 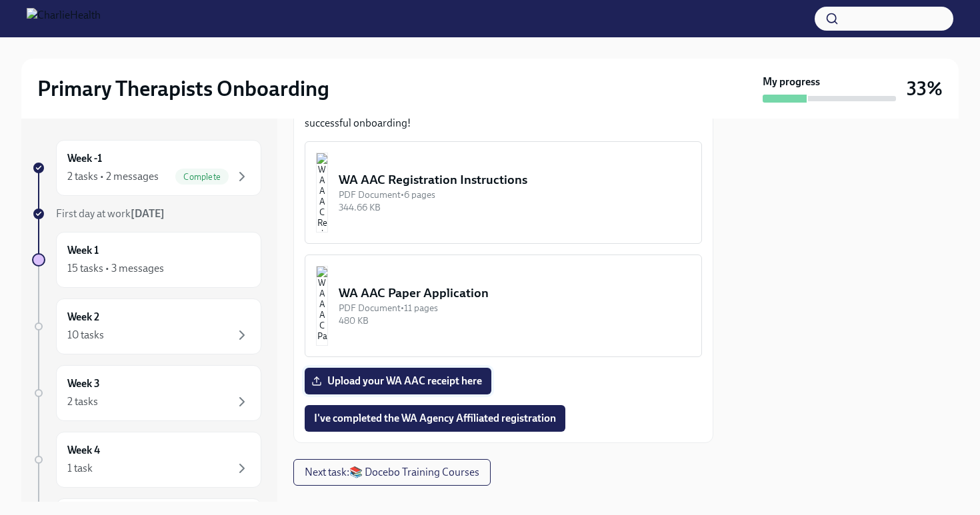 I want to click on div: 15 tasks • 3 messages, so click(x=115, y=269).